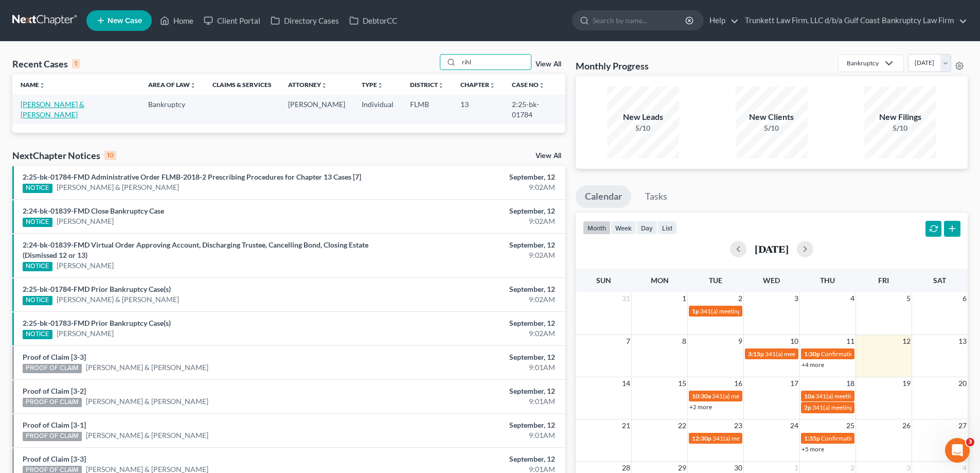  Describe the element at coordinates (716, 280) in the screenshot. I see `span: Tue` at that location.